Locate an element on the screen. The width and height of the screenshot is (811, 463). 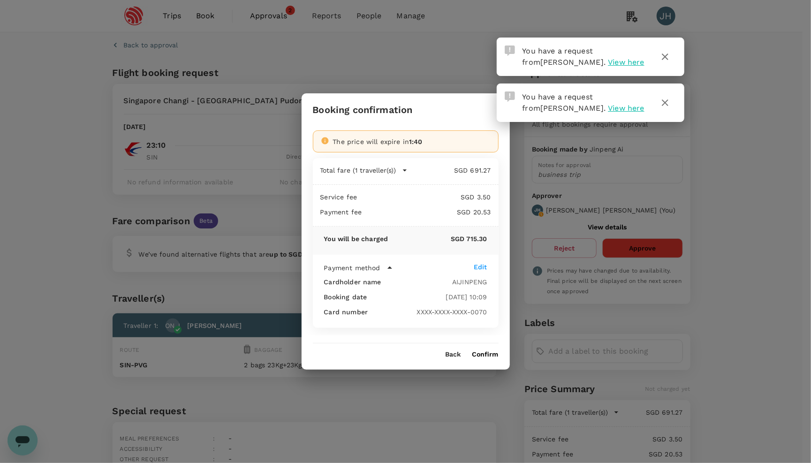
p: SGD 20.53 is located at coordinates (426, 212).